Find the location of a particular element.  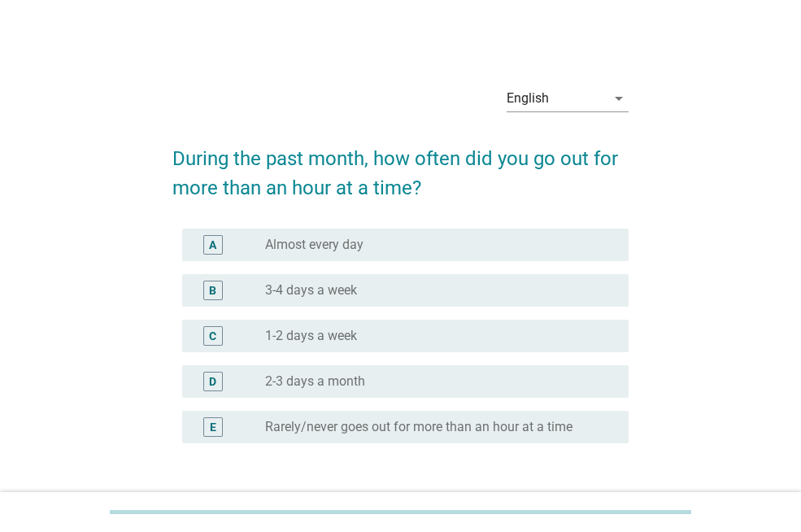

div: E is located at coordinates (213, 426).